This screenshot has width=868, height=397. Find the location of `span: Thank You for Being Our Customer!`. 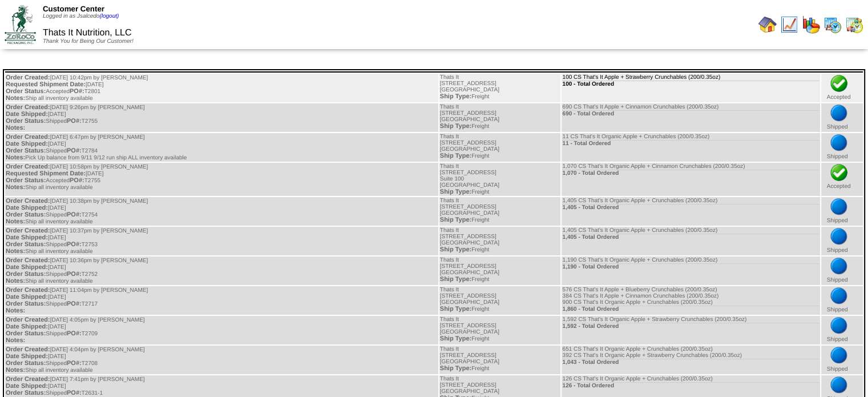

span: Thank You for Being Our Customer! is located at coordinates (88, 41).